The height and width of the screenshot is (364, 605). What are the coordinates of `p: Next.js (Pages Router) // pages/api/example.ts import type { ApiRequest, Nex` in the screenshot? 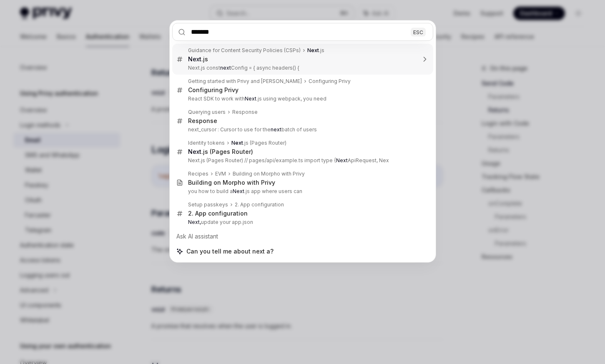 It's located at (302, 161).